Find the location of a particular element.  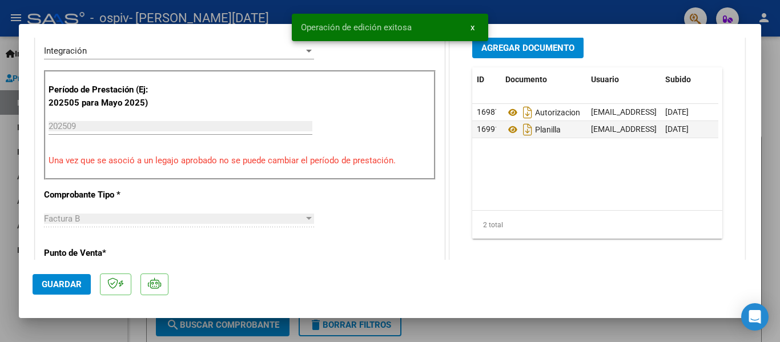

datatable-header-cell: Subido is located at coordinates (690, 79).